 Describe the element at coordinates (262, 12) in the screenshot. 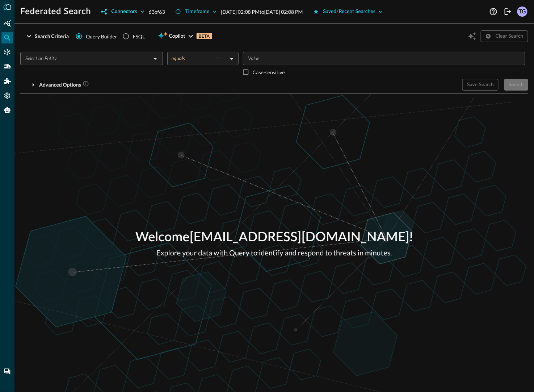

I see `p: Selected date/time range` at that location.